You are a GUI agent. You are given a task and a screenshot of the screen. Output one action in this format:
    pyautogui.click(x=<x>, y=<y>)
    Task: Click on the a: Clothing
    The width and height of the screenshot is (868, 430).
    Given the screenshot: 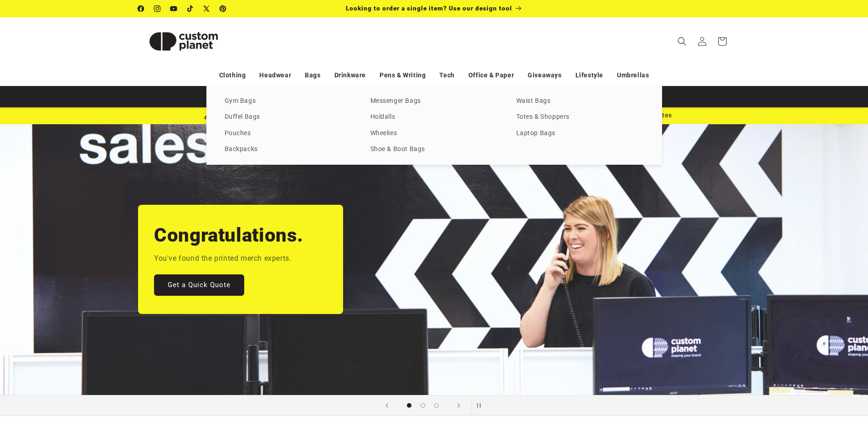 What is the action you would take?
    pyautogui.click(x=232, y=76)
    